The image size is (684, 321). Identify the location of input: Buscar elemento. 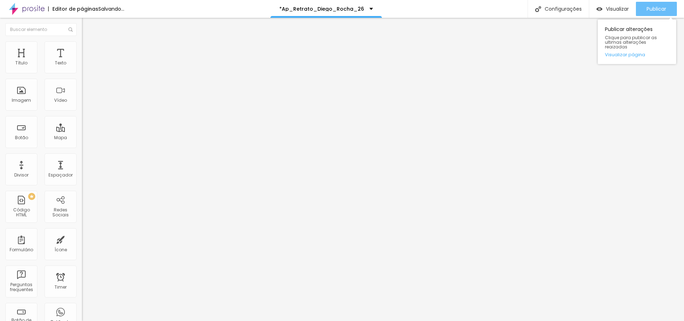
(41, 30).